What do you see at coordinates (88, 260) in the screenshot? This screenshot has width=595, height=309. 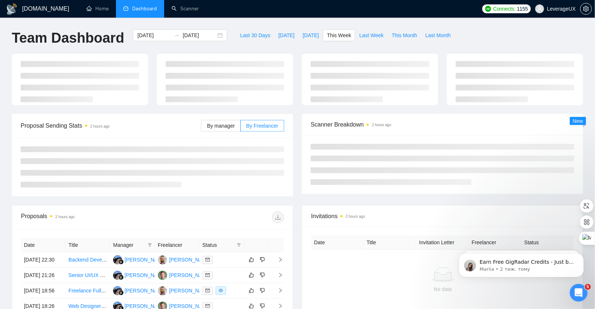 I see `td: Backend Developer for Brokk AI` at bounding box center [88, 260].